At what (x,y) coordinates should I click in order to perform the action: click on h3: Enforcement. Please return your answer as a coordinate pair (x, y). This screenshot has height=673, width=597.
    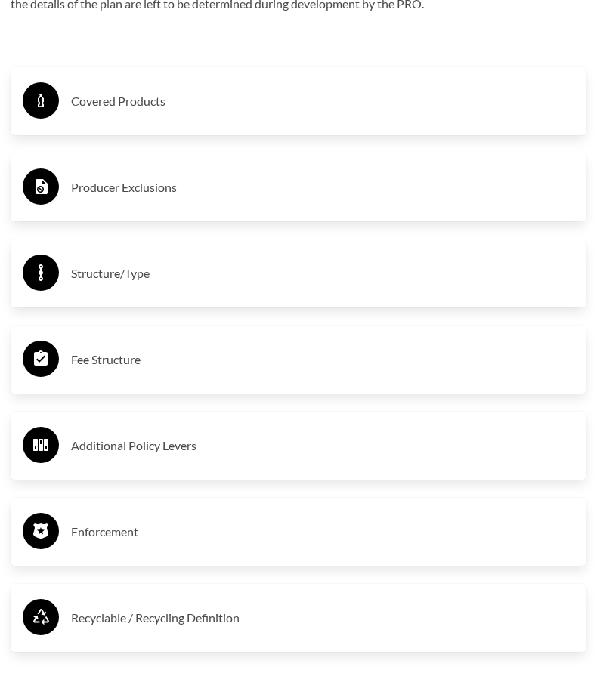
    Looking at the image, I should click on (323, 532).